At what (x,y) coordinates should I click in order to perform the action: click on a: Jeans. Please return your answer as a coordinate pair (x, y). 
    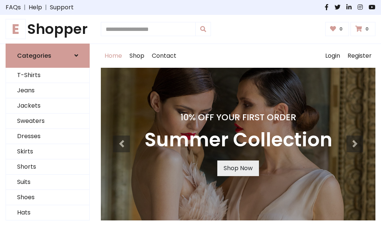
    Looking at the image, I should click on (48, 90).